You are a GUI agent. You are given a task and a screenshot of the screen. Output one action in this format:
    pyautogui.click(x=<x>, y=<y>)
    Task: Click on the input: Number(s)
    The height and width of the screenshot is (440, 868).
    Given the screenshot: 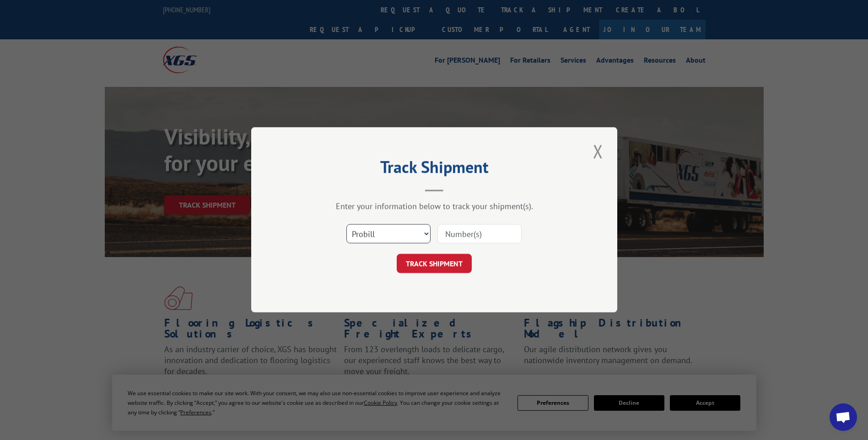 What is the action you would take?
    pyautogui.click(x=479, y=234)
    